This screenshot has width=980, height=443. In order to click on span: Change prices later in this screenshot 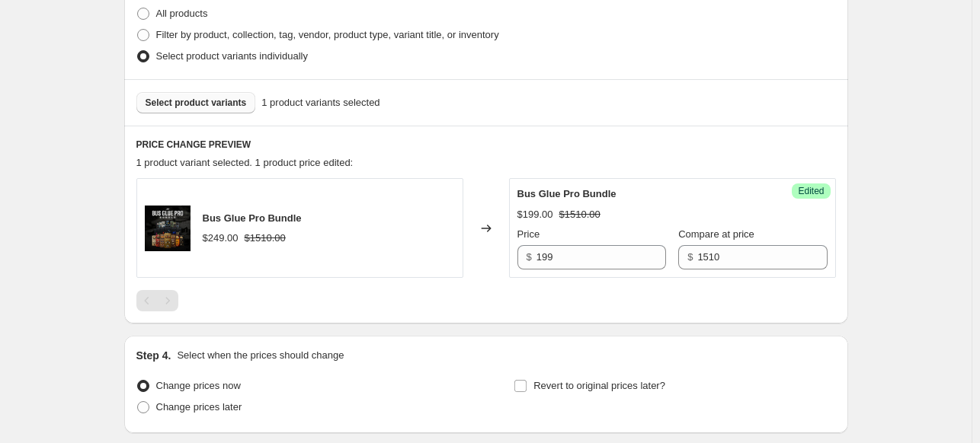, I will do `click(199, 407)`.